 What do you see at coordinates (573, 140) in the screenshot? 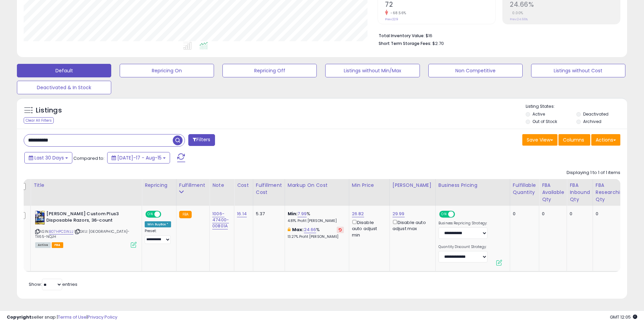
I see `span: Columns` at bounding box center [573, 140].